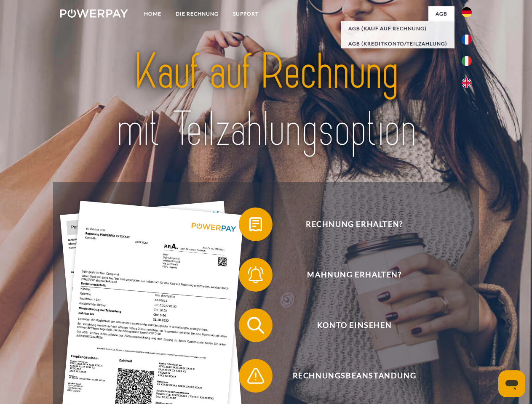 This screenshot has height=404, width=532. Describe the element at coordinates (467, 83) in the screenshot. I see `img: en` at that location.